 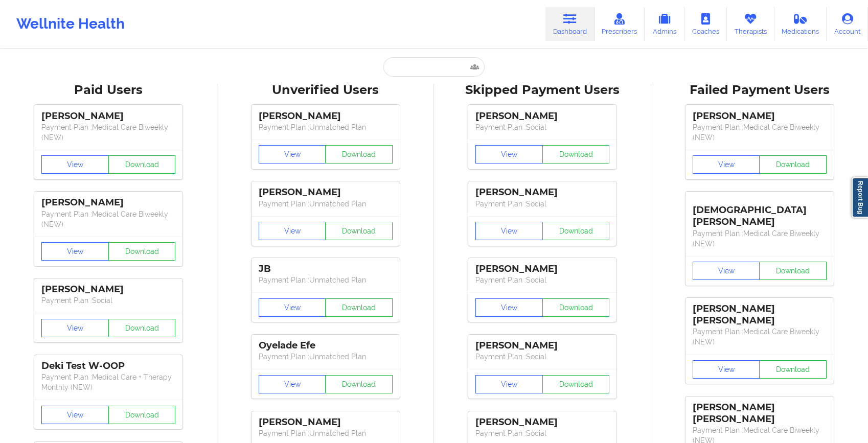 What do you see at coordinates (108, 90) in the screenshot?
I see `div: Paid Users` at bounding box center [108, 90].